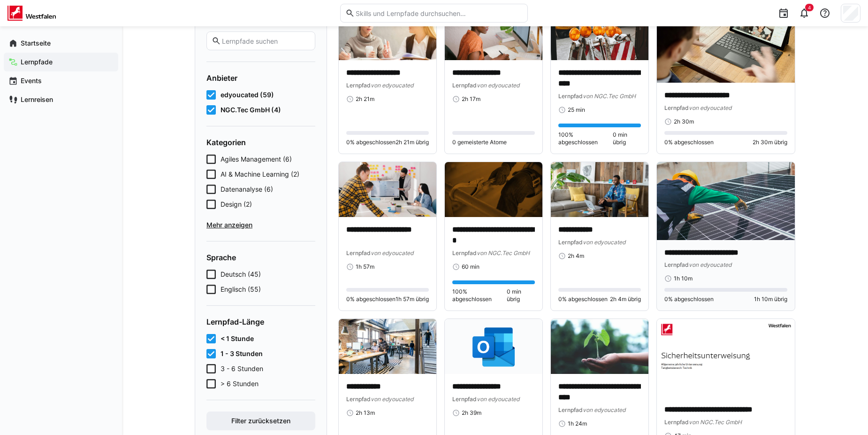  What do you see at coordinates (412, 143) in the screenshot?
I see `span: 2h 21m übrig` at bounding box center [412, 143].